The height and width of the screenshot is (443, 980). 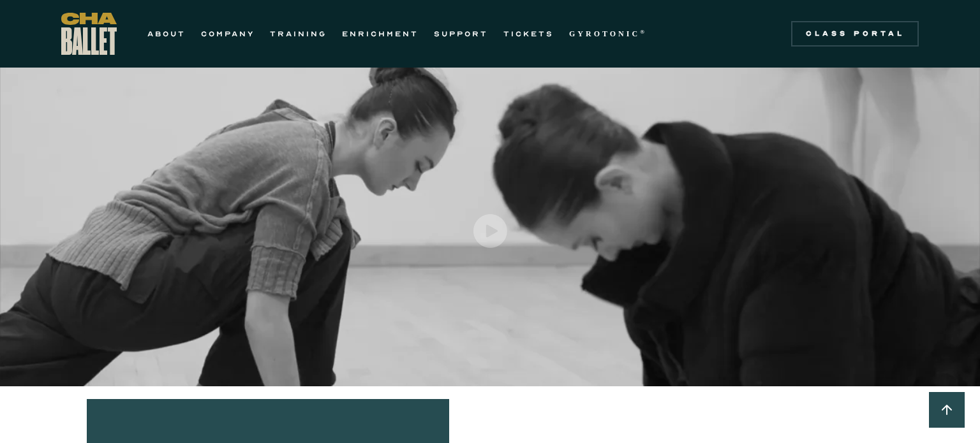 What do you see at coordinates (608, 34) in the screenshot?
I see `a: GYROTONIC®` at bounding box center [608, 34].